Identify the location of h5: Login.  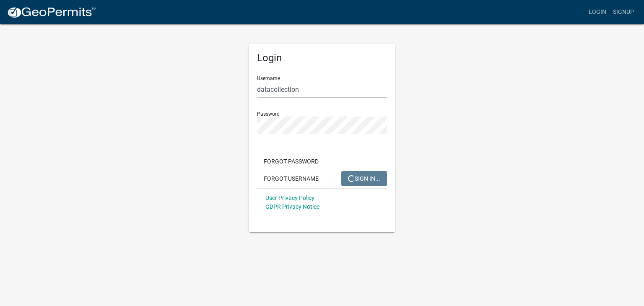
(322, 58).